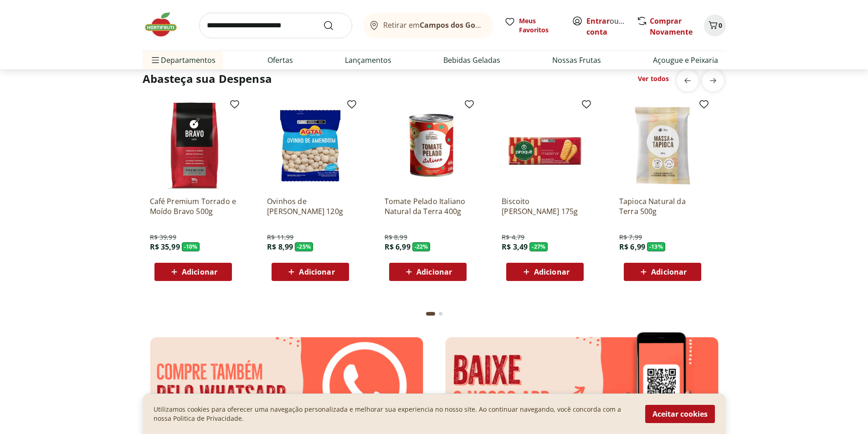 This screenshot has height=434, width=868. I want to click on p: Café Premium Torrado e Moído Bravo 500g, so click(193, 206).